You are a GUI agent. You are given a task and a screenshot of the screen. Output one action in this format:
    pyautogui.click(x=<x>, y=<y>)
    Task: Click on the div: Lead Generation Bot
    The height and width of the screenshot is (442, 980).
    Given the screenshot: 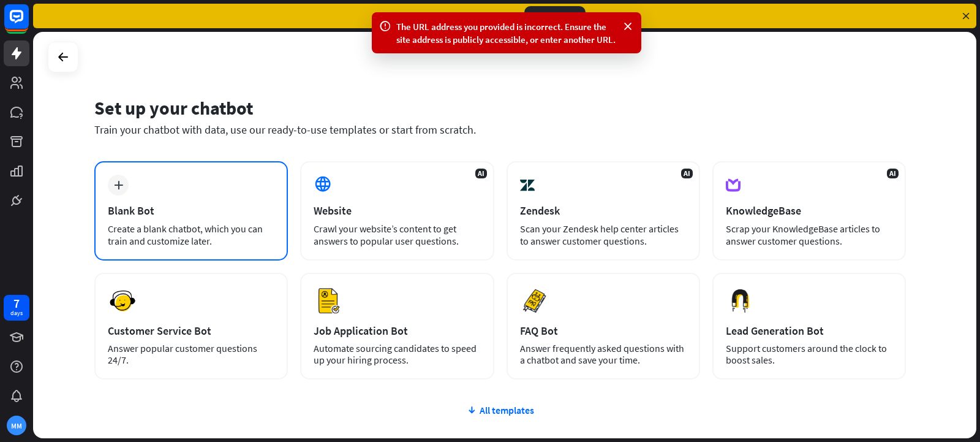 What is the action you would take?
    pyautogui.click(x=809, y=330)
    